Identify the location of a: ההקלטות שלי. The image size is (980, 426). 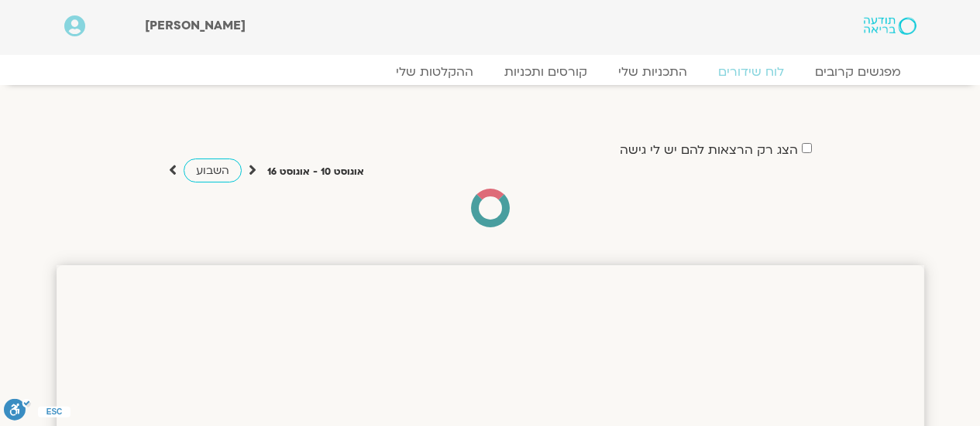
(434, 72).